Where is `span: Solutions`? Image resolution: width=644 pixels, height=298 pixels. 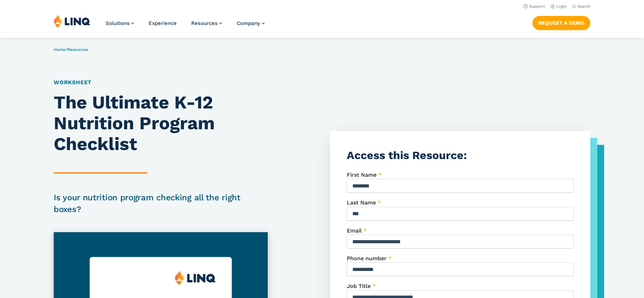 span: Solutions is located at coordinates (117, 23).